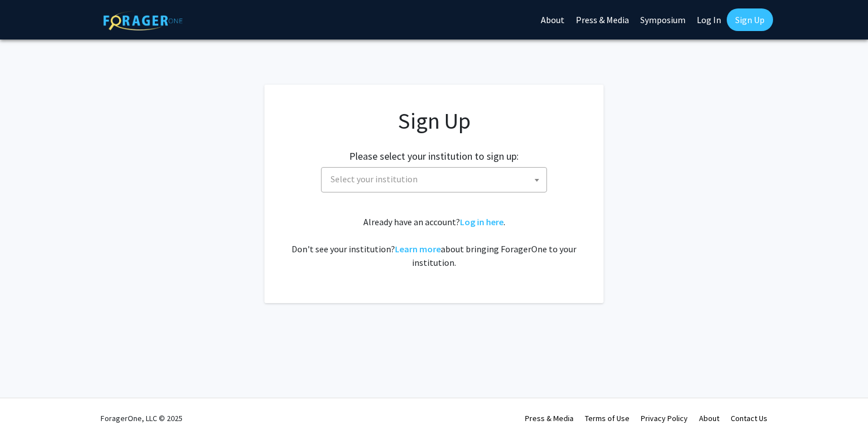  Describe the element at coordinates (143, 21) in the screenshot. I see `img: ForagerOne Logo` at that location.